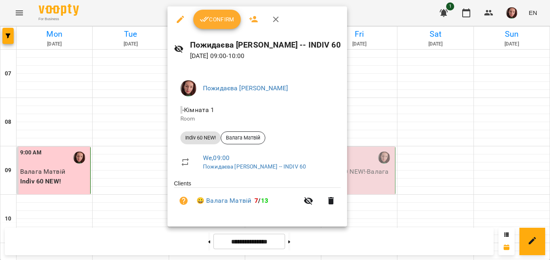 This screenshot has height=260, width=550. Describe the element at coordinates (224, 201) in the screenshot. I see `a: 😀 Валага Матвій` at that location.